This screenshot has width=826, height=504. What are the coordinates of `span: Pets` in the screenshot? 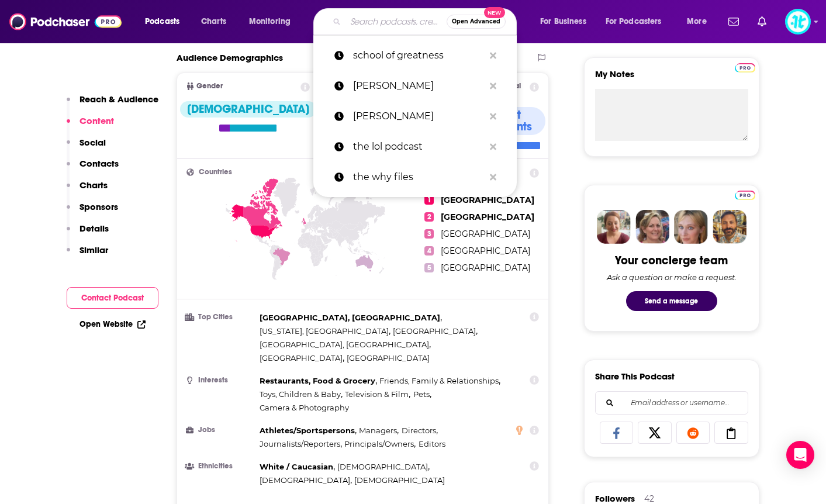 It's located at (421, 394).